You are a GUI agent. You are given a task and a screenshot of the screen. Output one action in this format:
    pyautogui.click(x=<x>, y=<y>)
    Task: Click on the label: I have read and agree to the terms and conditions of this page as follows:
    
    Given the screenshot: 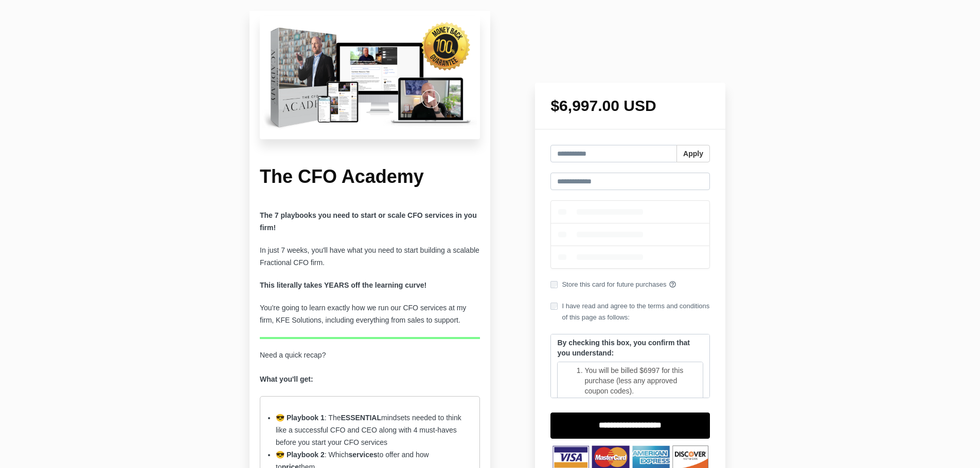 What is the action you would take?
    pyautogui.click(x=631, y=312)
    